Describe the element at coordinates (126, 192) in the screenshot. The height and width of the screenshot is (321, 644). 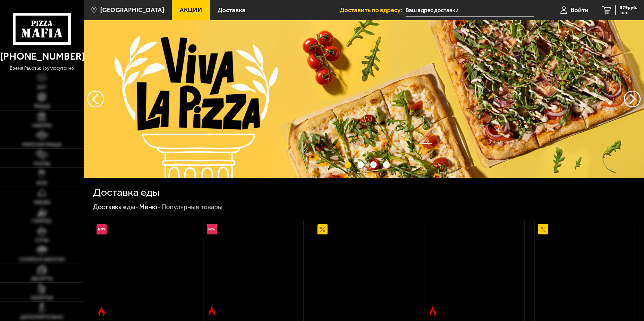
I see `h1: Доставка еды` at that location.